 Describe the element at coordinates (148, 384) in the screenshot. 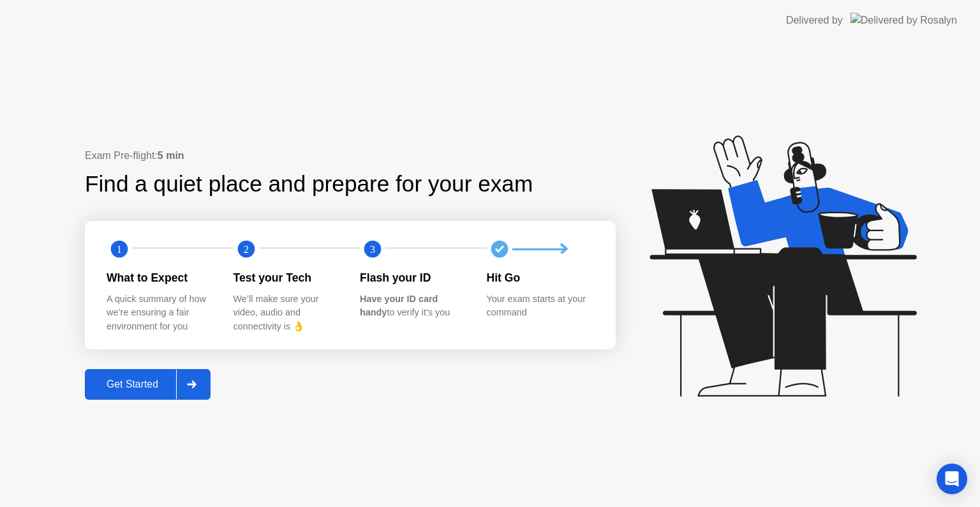

I see `button: Get Started` at that location.